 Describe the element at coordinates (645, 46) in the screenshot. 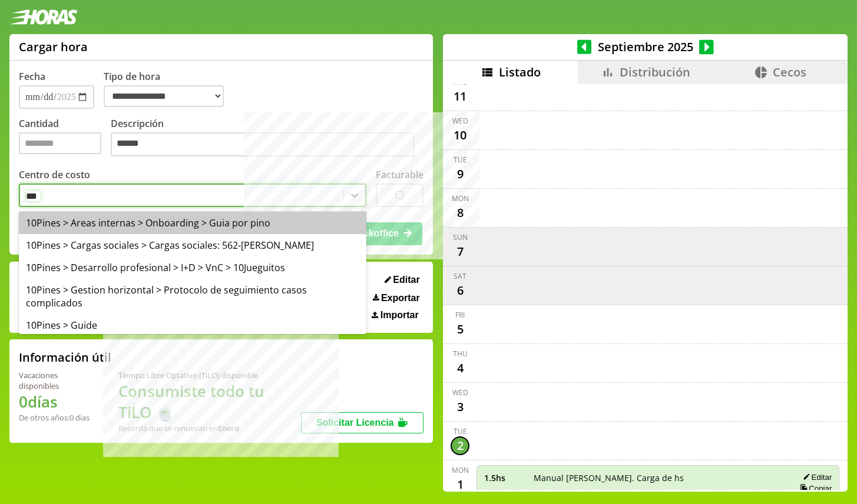

I see `span: Septiembre 2025` at that location.